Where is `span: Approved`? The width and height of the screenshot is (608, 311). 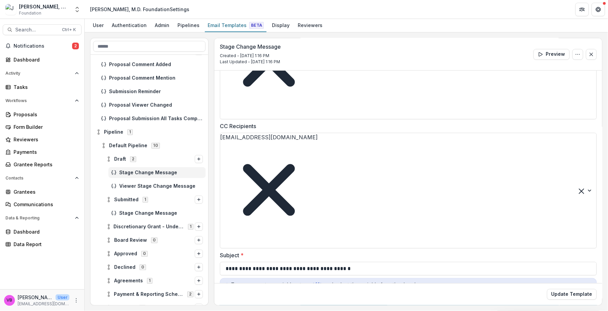 span: Approved is located at coordinates (126, 254).